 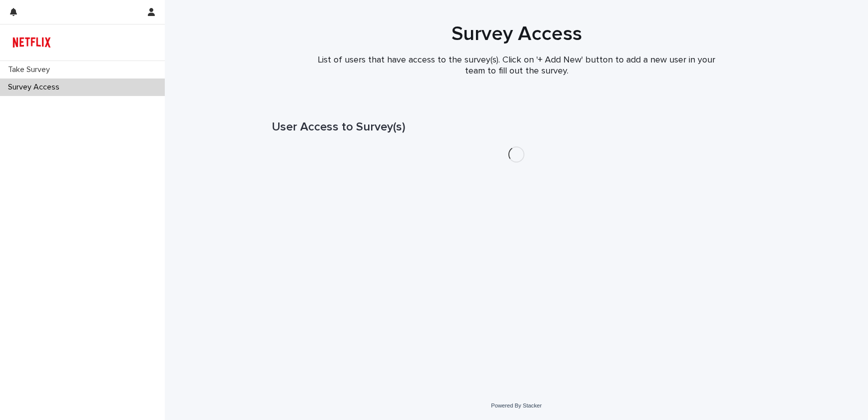 What do you see at coordinates (516, 406) in the screenshot?
I see `a: Powered By Stacker` at bounding box center [516, 406].